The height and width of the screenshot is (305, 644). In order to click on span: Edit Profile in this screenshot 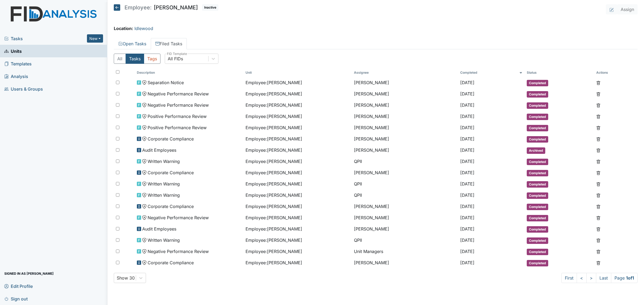, I will do `click(18, 286)`.